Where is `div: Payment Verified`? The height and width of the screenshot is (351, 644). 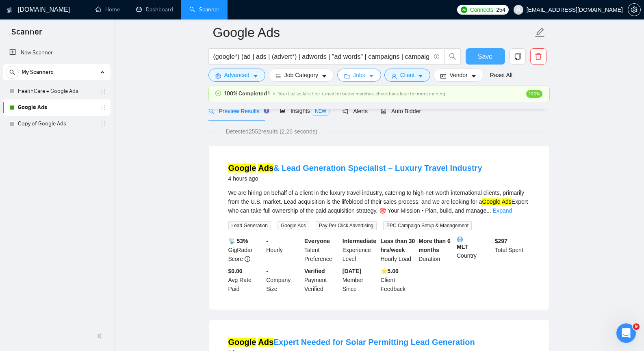 div: Payment Verified is located at coordinates (321, 280).